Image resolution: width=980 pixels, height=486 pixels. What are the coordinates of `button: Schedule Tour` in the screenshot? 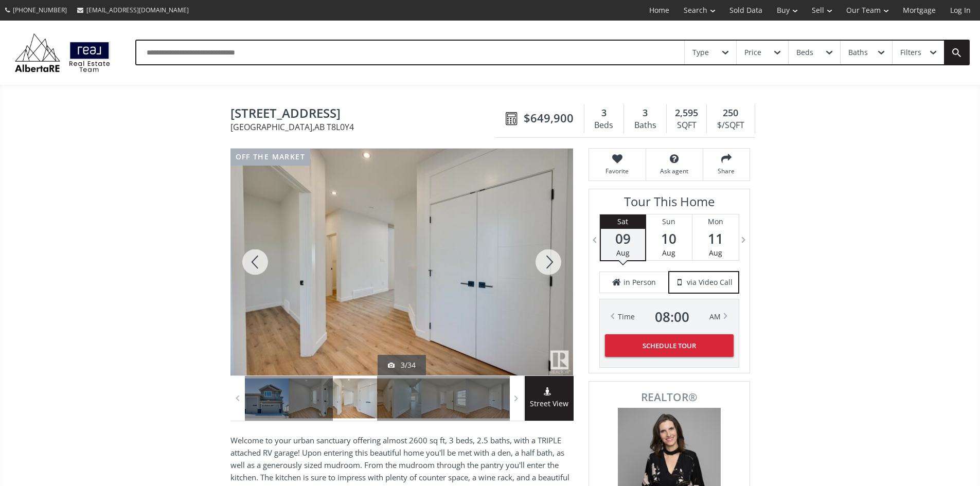 It's located at (669, 346).